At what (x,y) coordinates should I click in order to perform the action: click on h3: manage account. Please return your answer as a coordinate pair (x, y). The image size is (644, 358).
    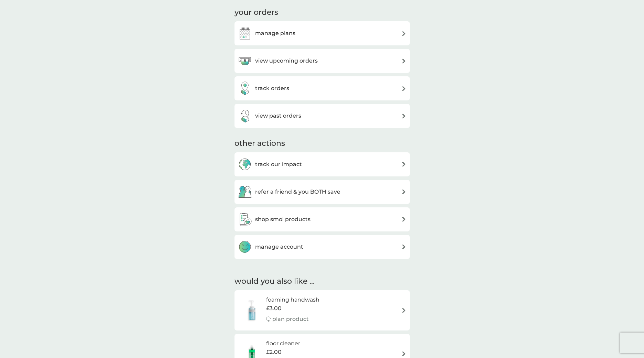
    Looking at the image, I should click on (279, 247).